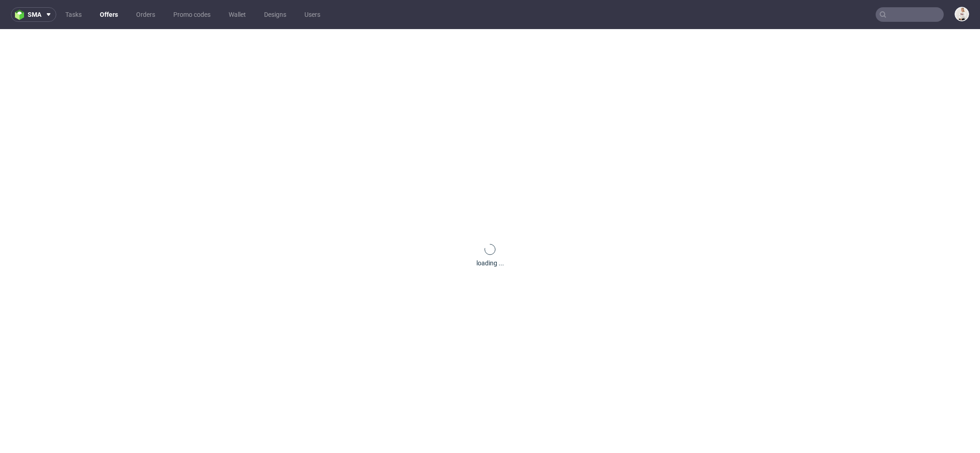 This screenshot has height=453, width=980. I want to click on a: Users, so click(312, 14).